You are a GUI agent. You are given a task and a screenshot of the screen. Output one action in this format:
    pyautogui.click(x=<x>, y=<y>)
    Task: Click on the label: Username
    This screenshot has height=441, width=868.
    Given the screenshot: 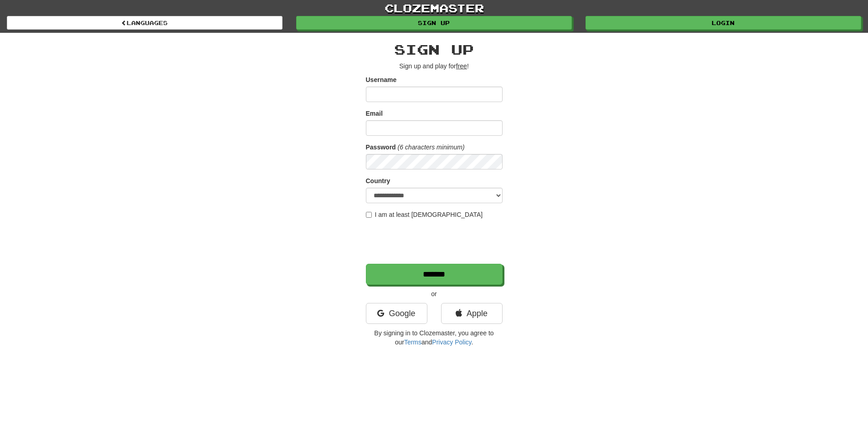 What is the action you would take?
    pyautogui.click(x=381, y=80)
    